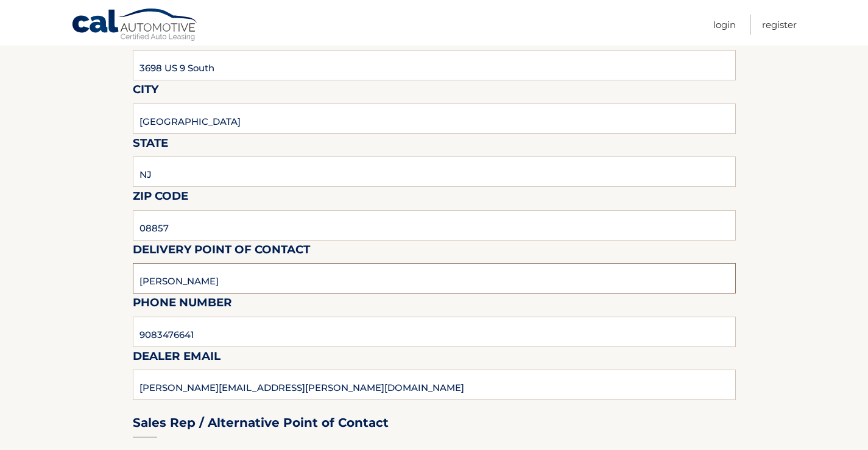 The width and height of the screenshot is (868, 450). I want to click on label: State, so click(150, 145).